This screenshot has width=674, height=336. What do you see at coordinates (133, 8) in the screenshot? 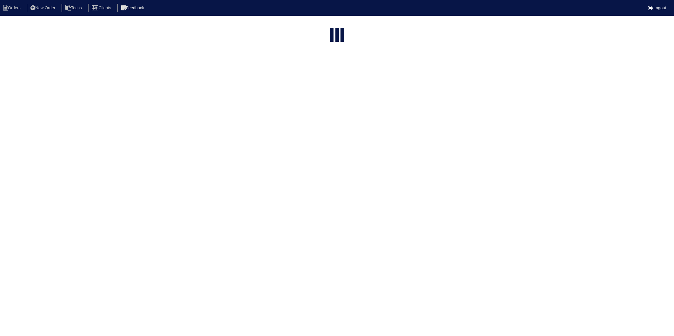
I see `li: Feedback` at bounding box center [133, 8].